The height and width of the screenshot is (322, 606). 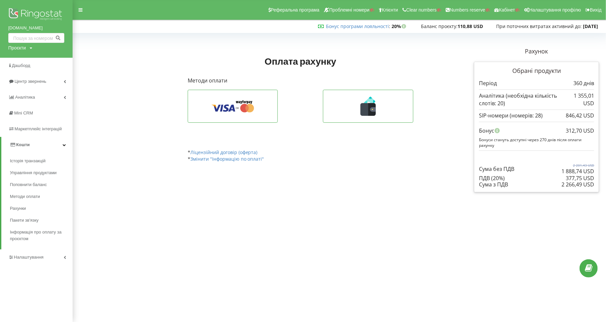 What do you see at coordinates (580, 116) in the screenshot?
I see `p: 846,42 USD` at bounding box center [580, 116].